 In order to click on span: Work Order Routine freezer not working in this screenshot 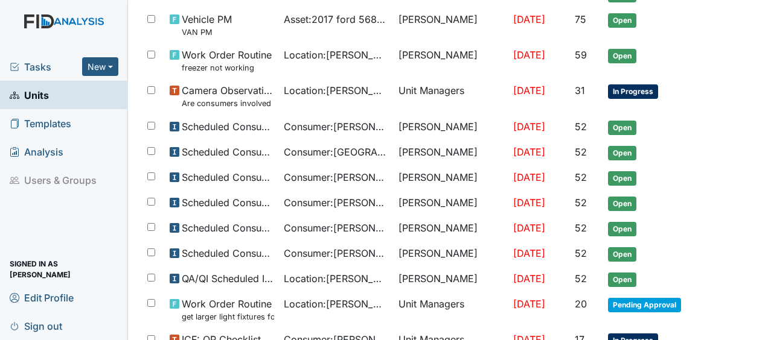, I will do `click(226, 60)`.